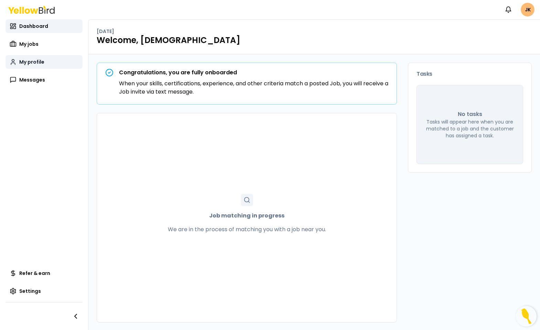 The height and width of the screenshot is (330, 540). What do you see at coordinates (35, 273) in the screenshot?
I see `span: Refer & earn` at bounding box center [35, 273].